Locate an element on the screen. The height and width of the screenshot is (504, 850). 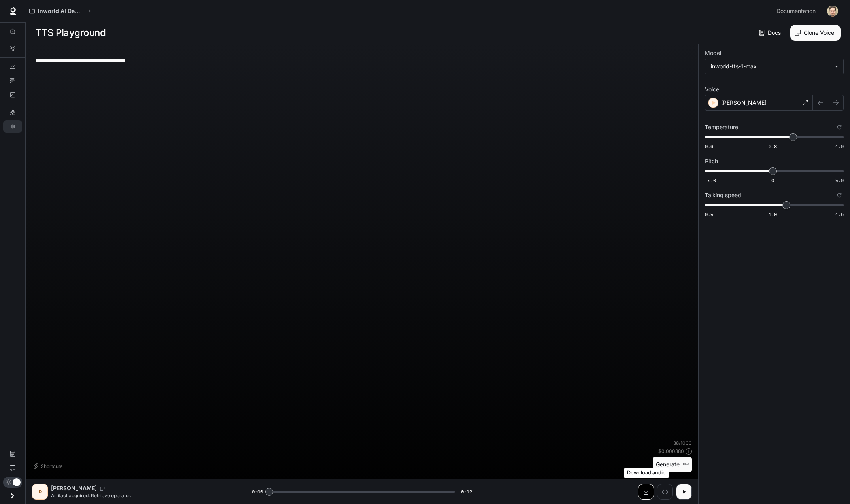
span: 0.6 is located at coordinates (708, 146).